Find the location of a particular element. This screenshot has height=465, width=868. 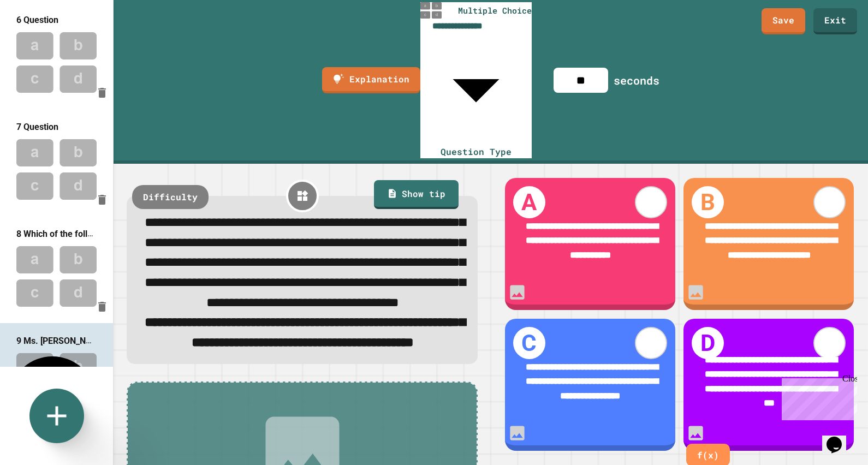

a: Explanation is located at coordinates (372, 80).